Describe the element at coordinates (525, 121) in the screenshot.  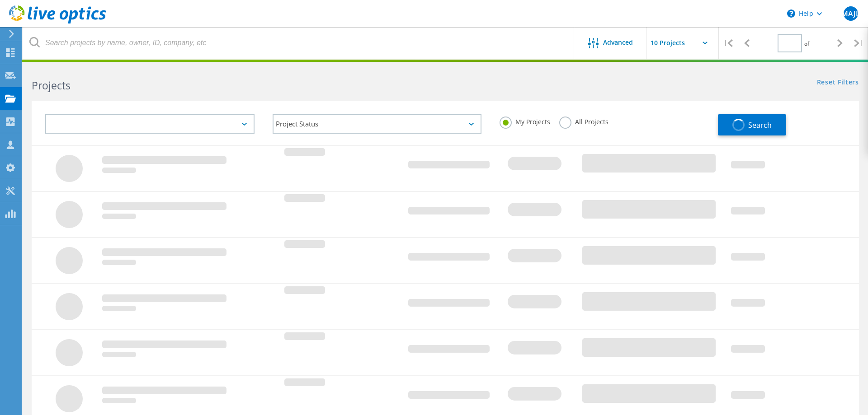
I see `label: My Projects` at that location.